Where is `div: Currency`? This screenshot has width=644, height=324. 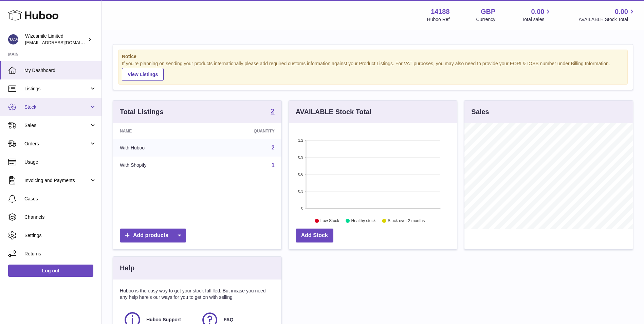 div: Currency is located at coordinates (486, 19).